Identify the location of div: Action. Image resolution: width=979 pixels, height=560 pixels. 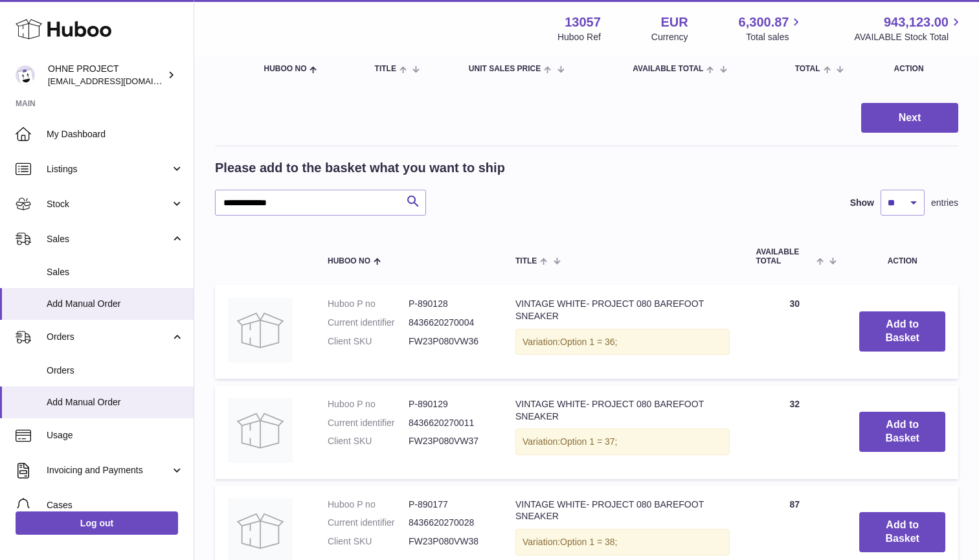
(919, 69).